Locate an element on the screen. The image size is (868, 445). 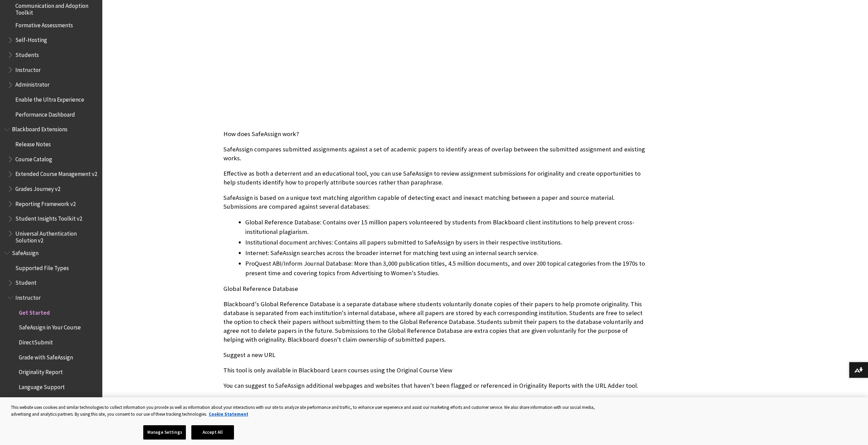
li: ProQuest ABI/Inform Journal Database: More than 3,000 publication titles, 4.5 million documents, ... is located at coordinates (446, 268).